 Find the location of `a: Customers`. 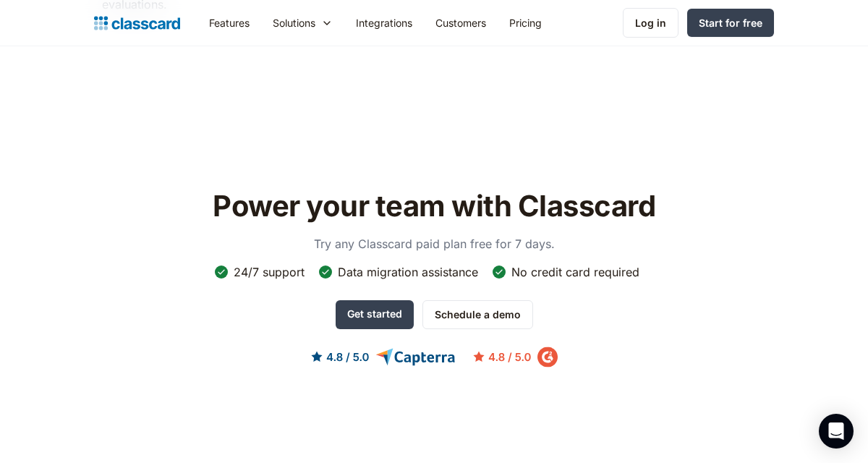

a: Customers is located at coordinates (460, 23).